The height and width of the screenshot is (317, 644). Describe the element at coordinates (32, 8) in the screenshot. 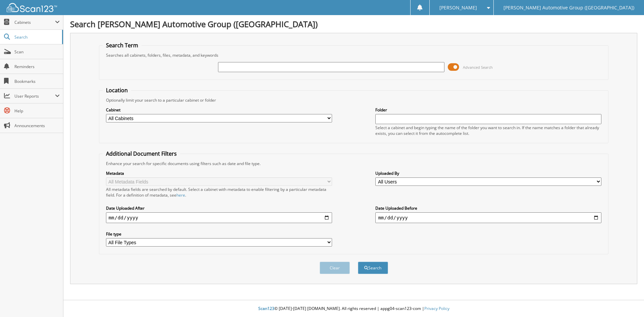

I see `img: scan123-logo-white.svg` at that location.